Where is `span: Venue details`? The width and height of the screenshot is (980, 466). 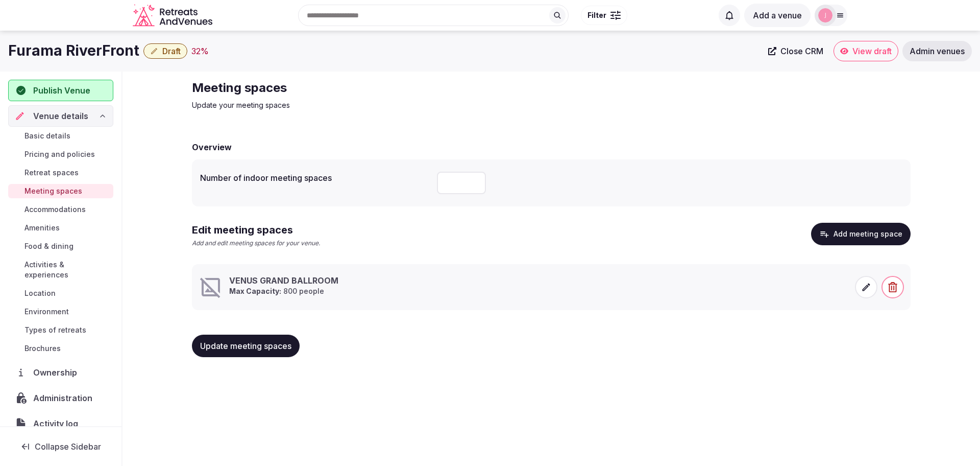 span: Venue details is located at coordinates (60, 116).